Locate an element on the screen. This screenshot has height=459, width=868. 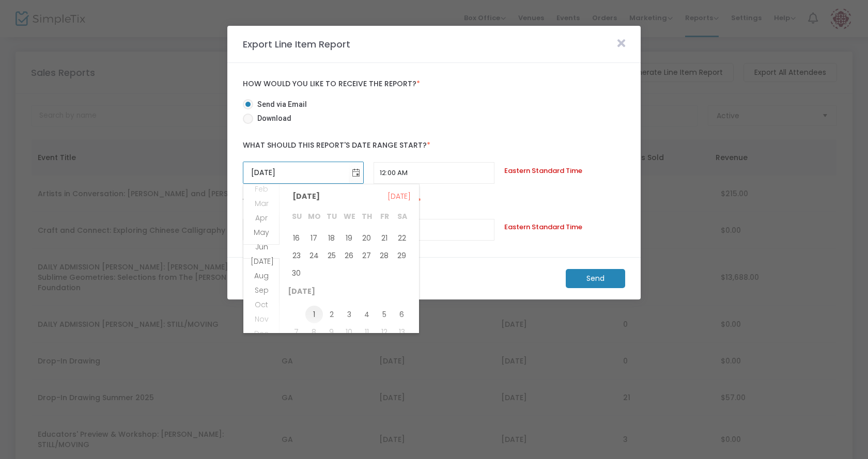
span: 26 is located at coordinates (349, 256).